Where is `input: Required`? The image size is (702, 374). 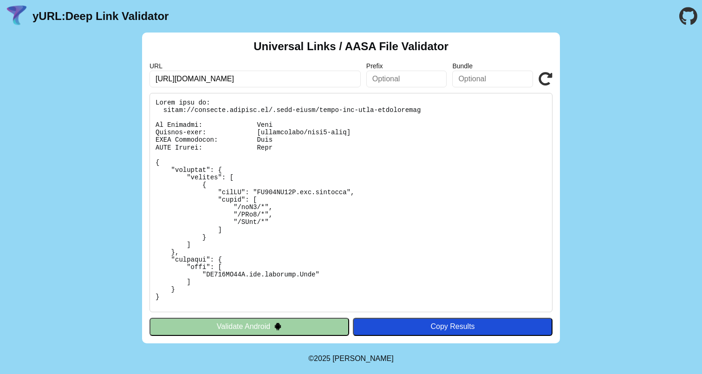
input: Required is located at coordinates (255, 79).